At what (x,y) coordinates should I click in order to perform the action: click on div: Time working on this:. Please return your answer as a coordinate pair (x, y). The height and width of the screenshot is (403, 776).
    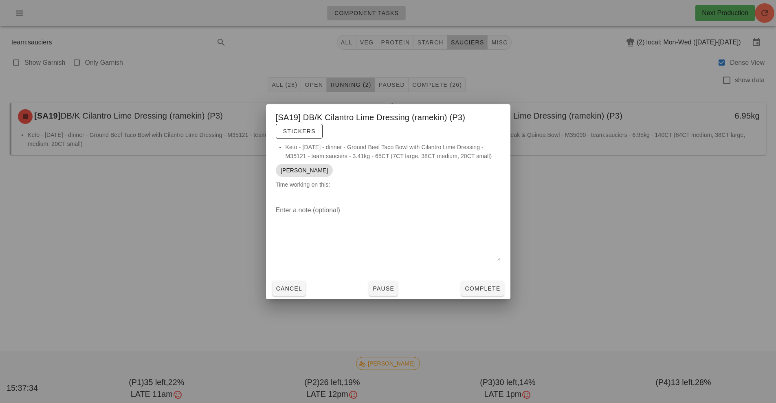
    Looking at the image, I should click on (388, 170).